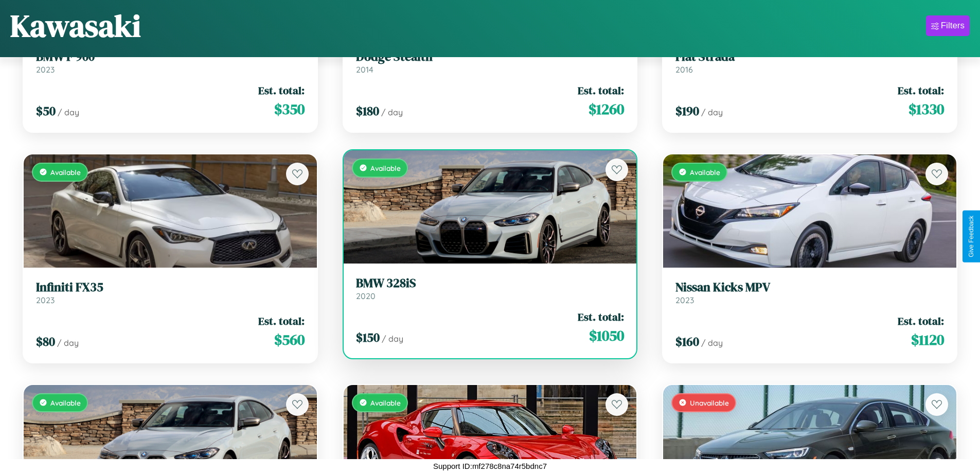 This screenshot has height=473, width=980. Describe the element at coordinates (606, 110) in the screenshot. I see `span: $ 1260` at that location.